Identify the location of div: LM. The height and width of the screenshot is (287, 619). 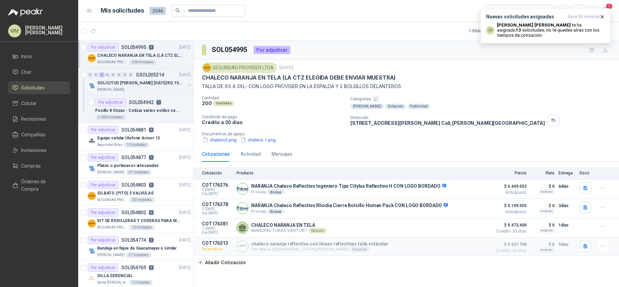
(490, 30).